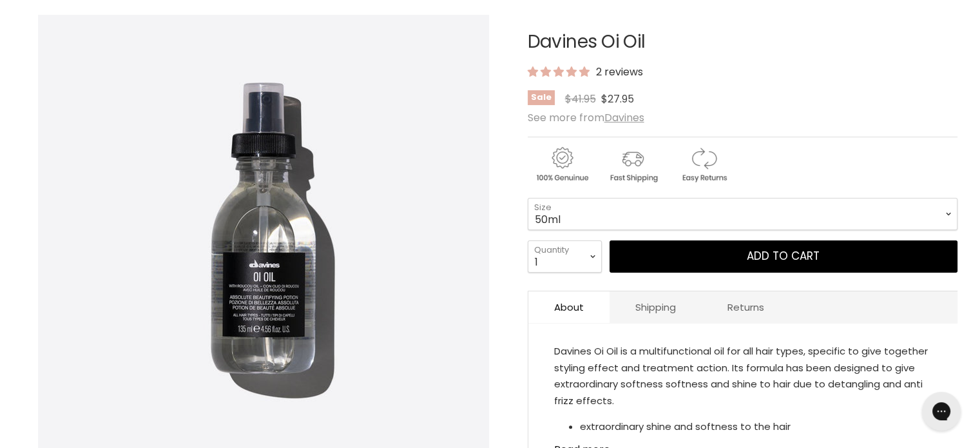 This screenshot has width=980, height=448. What do you see at coordinates (560, 72) in the screenshot?
I see `span: 5.00 stars` at bounding box center [560, 72].